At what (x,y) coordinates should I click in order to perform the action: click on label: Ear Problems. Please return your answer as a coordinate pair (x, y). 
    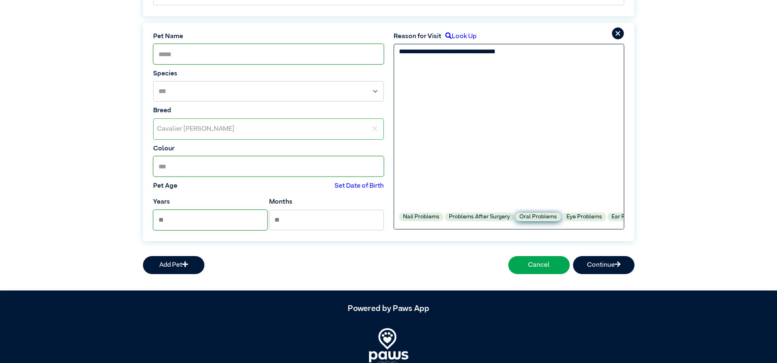
    Looking at the image, I should click on (629, 217).